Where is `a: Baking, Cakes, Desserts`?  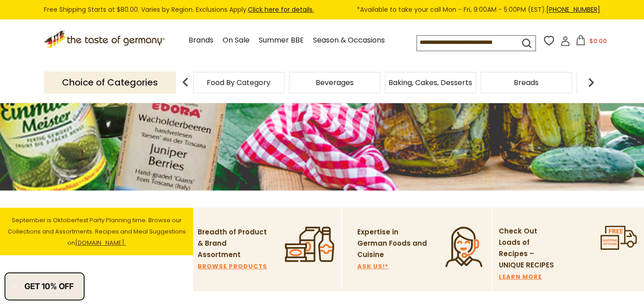
a: Baking, Cakes, Desserts is located at coordinates (430, 82).